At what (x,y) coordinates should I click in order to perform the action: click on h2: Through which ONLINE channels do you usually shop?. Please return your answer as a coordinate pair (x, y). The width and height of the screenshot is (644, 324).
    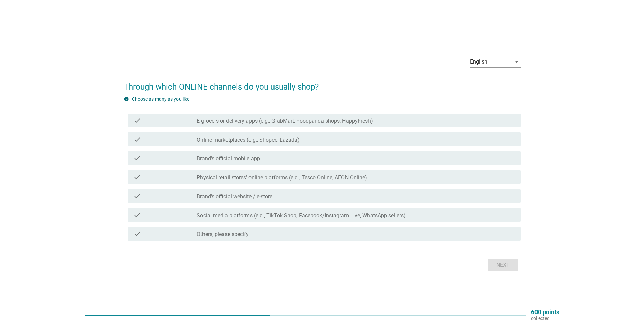
    Looking at the image, I should click on (322, 83).